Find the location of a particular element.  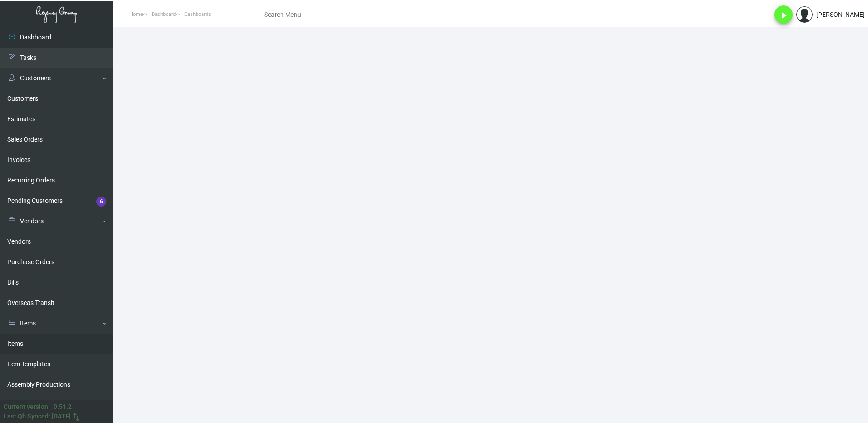

i: play_arrow is located at coordinates (783, 16).